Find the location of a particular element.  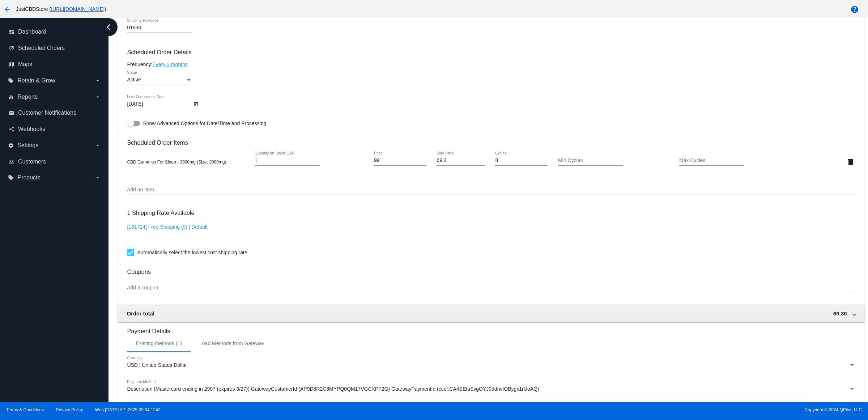

h3: Scheduled Order Items is located at coordinates (491, 140).